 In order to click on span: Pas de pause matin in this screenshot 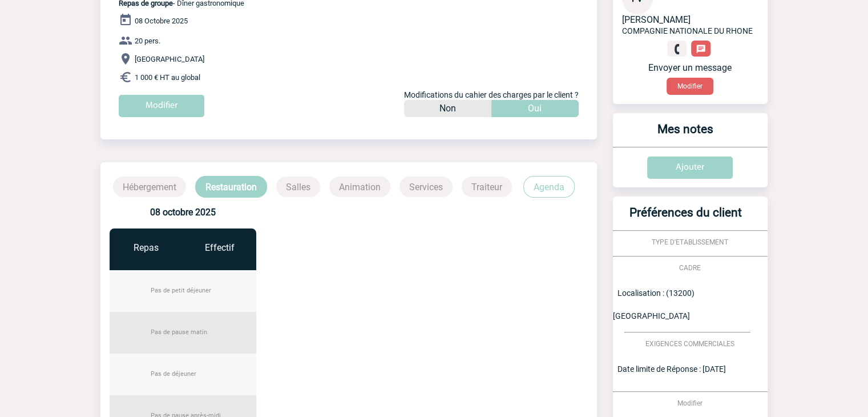, I will do `click(178, 332)`.